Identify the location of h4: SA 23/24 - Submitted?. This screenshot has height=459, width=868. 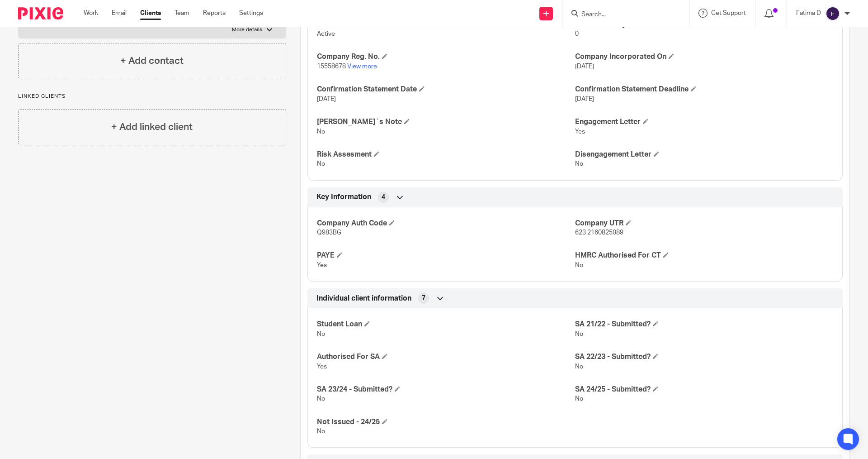
(445, 389).